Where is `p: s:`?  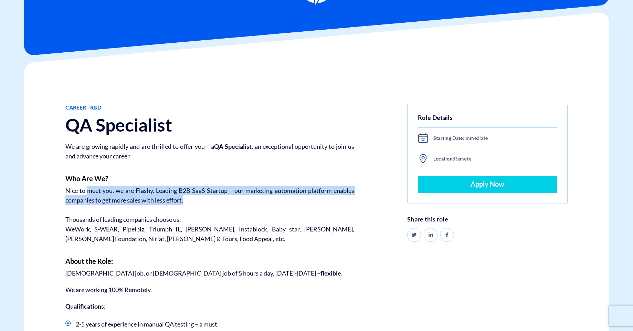 p: s: is located at coordinates (210, 306).